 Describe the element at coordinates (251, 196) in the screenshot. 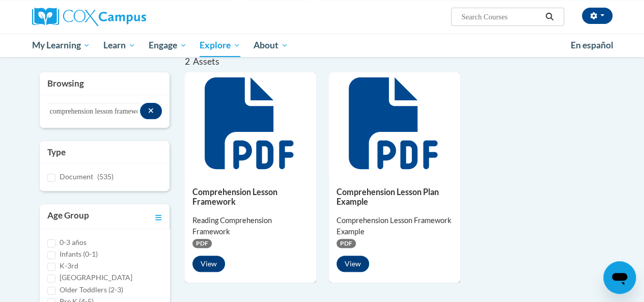

I see `h5: Comprehension Lesson Framework` at that location.